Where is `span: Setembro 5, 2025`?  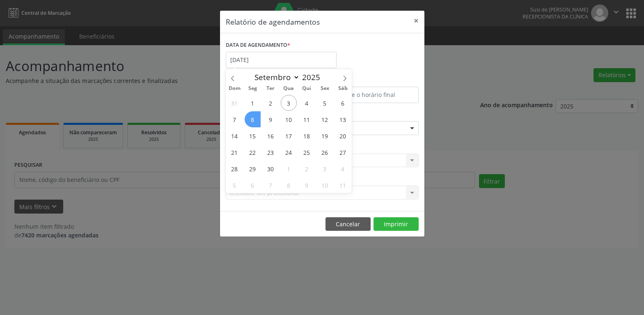
span: Setembro 5, 2025 is located at coordinates (325, 103).